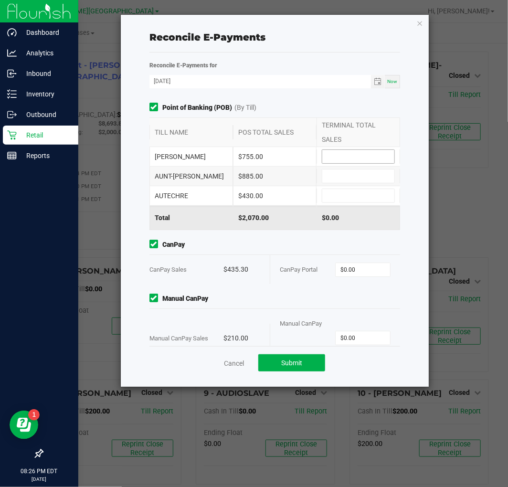 The height and width of the screenshot is (487, 508). What do you see at coordinates (275, 176) in the screenshot?
I see `div: $885.00` at bounding box center [275, 176].